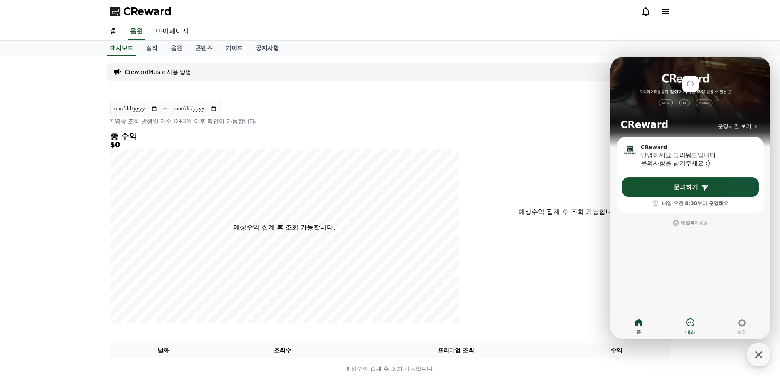 The image size is (780, 376). I want to click on th: 수익, so click(617, 350).